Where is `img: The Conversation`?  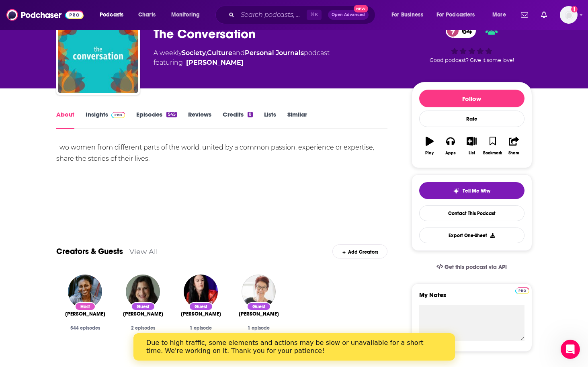
img: The Conversation is located at coordinates (98, 53).